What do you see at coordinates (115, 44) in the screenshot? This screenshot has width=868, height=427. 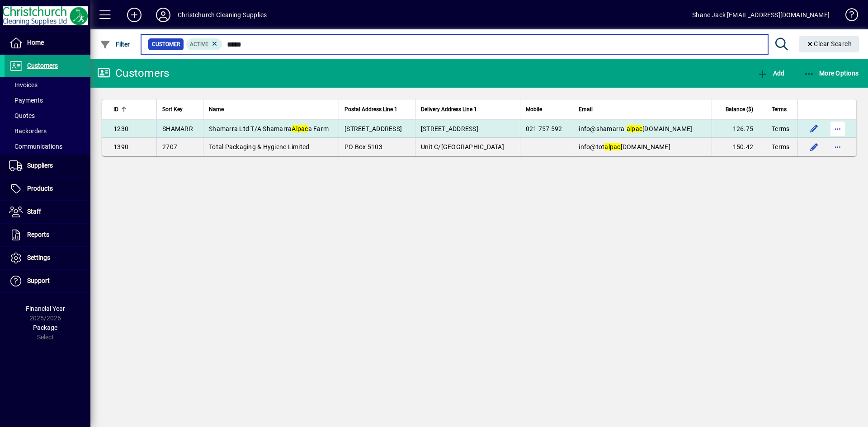 I see `span: Filter` at bounding box center [115, 44].